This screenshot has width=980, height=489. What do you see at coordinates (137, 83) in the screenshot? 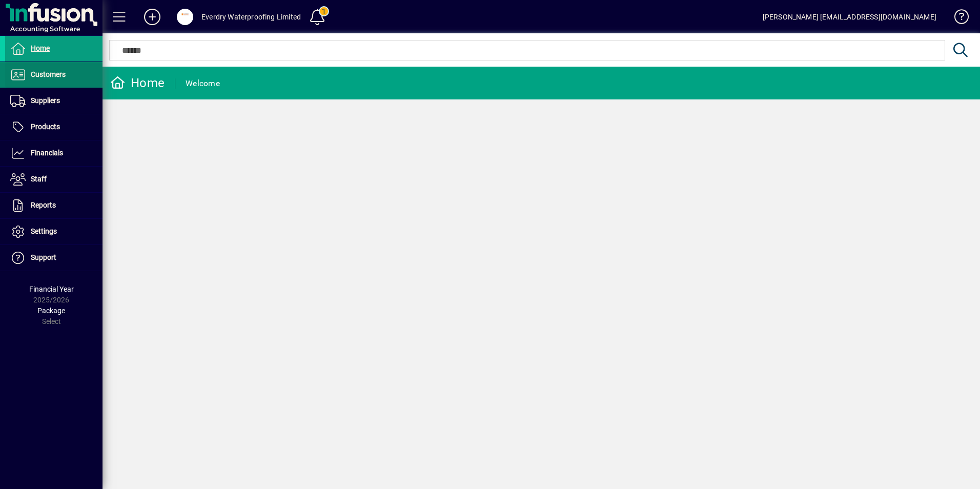
I see `div: Home` at bounding box center [137, 83].